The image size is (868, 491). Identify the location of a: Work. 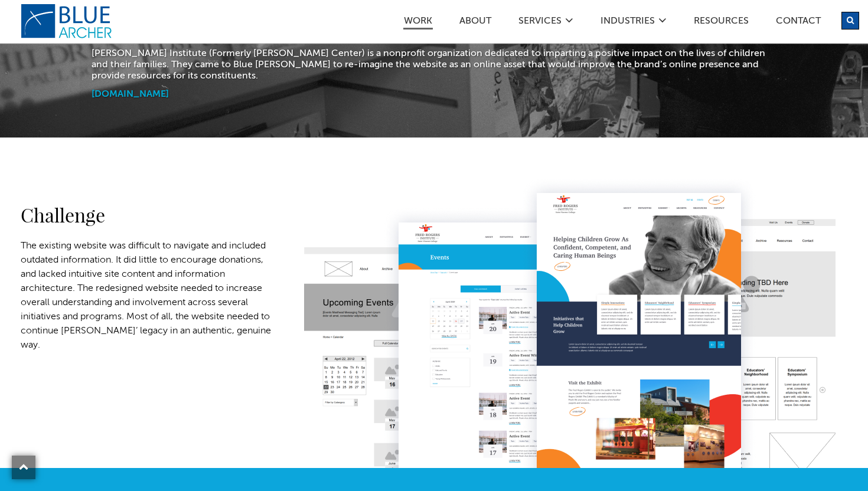
(418, 23).